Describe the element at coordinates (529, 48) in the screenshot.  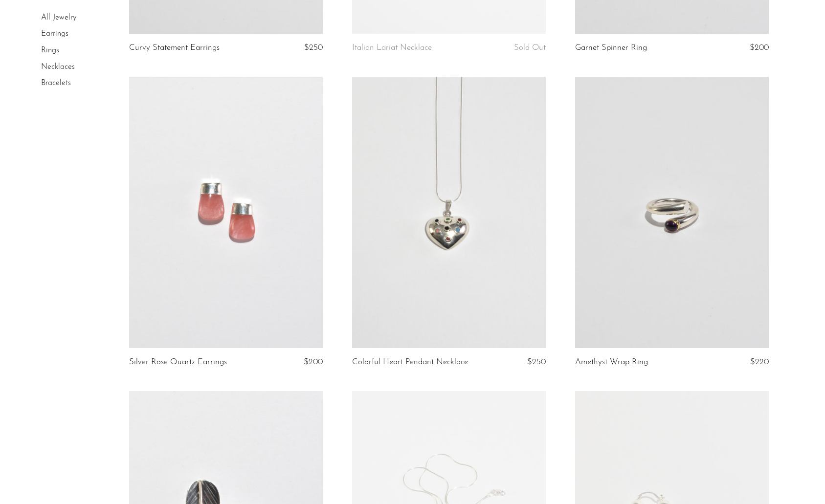
I see `span: Sold Out` at that location.